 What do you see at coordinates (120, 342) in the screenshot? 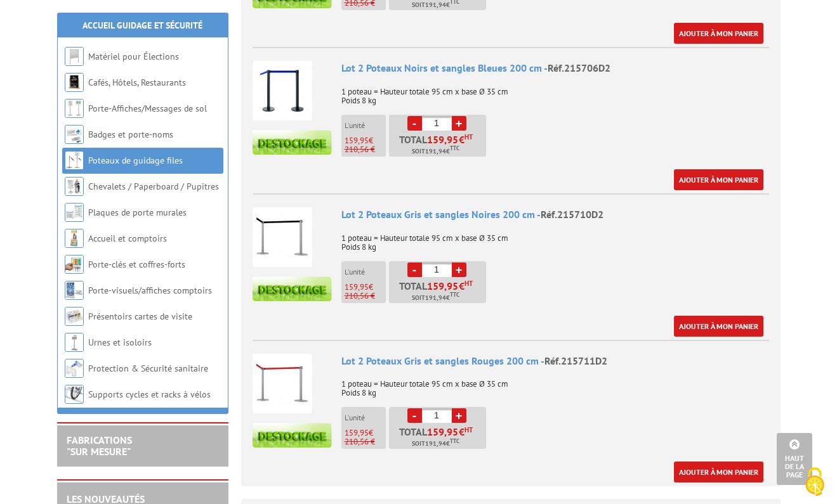
I see `a: Urnes et isoloirs` at bounding box center [120, 342].